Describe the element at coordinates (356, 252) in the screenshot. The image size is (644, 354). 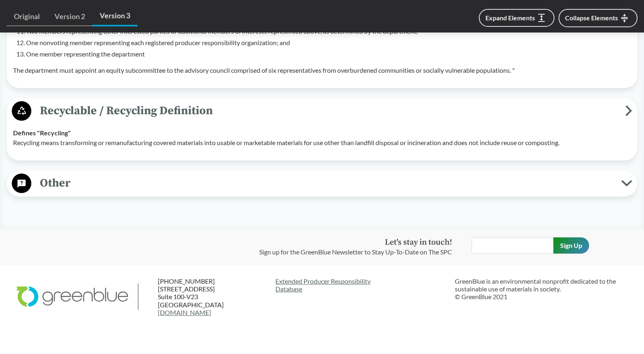
I see `p: Sign up for the GreenBlue Newsletter to Stay Up-To-Date on The SPC` at that location.